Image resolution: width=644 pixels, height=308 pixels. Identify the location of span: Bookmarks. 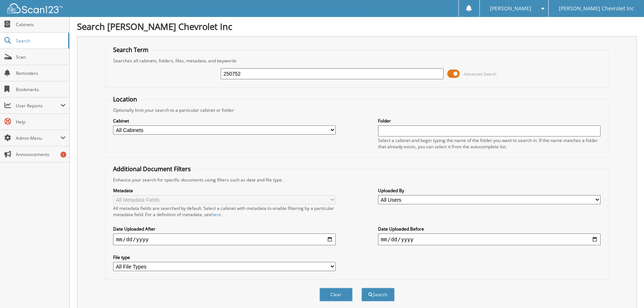
(41, 89).